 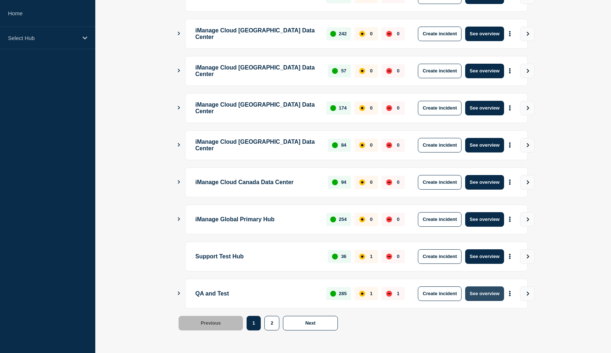 I want to click on p: 254, so click(x=343, y=219).